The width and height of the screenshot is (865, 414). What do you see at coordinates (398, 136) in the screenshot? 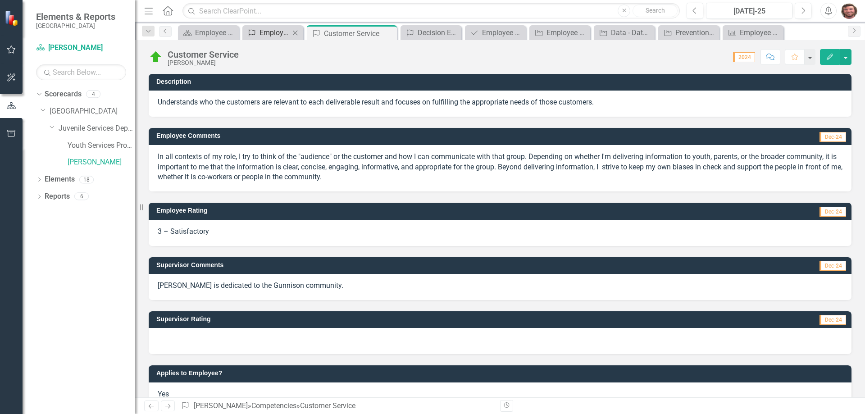
I see `h3: Employee Comments` at bounding box center [398, 136].